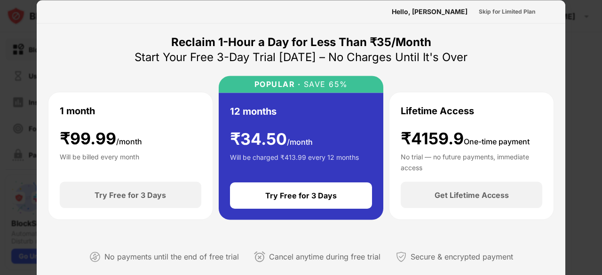 The image size is (602, 275). Describe the element at coordinates (461, 257) in the screenshot. I see `div: Secure & encrypted payment` at that location.